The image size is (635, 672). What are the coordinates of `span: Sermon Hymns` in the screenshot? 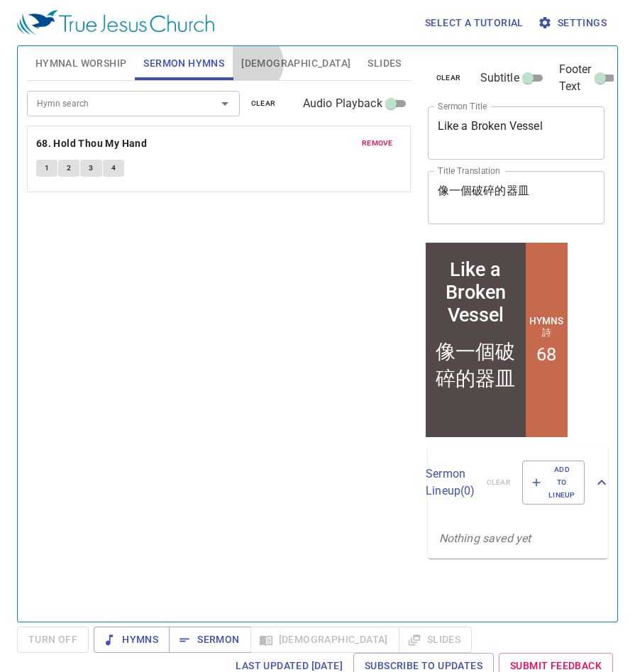 It's located at (184, 63).